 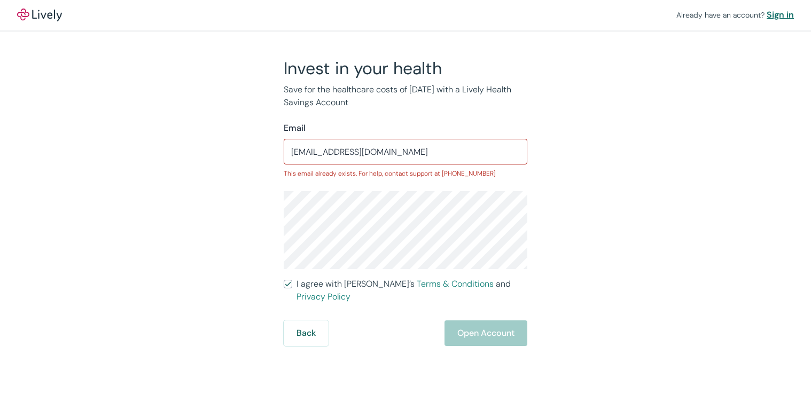 What do you see at coordinates (405, 68) in the screenshot?
I see `h2: Invest in your health` at bounding box center [405, 68].